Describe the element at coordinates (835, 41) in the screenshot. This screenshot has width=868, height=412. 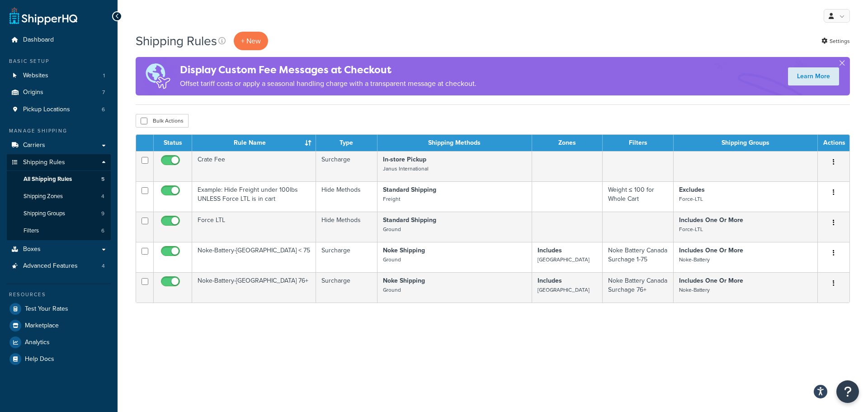
I see `a: Settings` at that location.